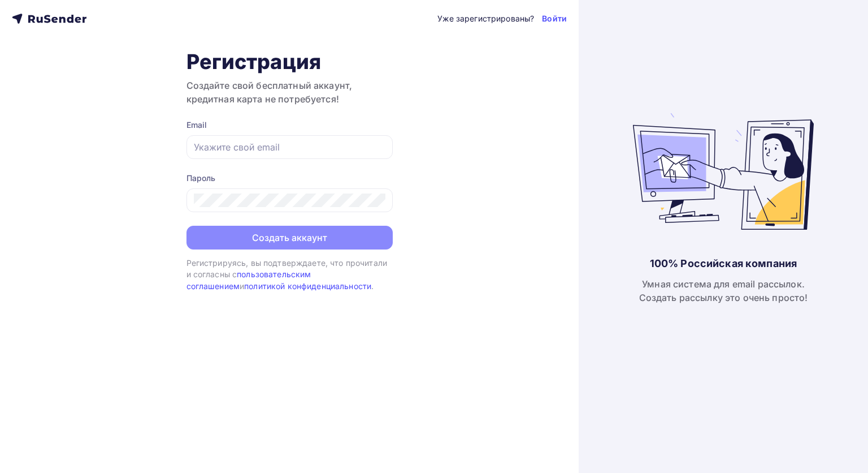 The width and height of the screenshot is (868, 473). I want to click on a: политикой конфиденциальности, so click(308, 285).